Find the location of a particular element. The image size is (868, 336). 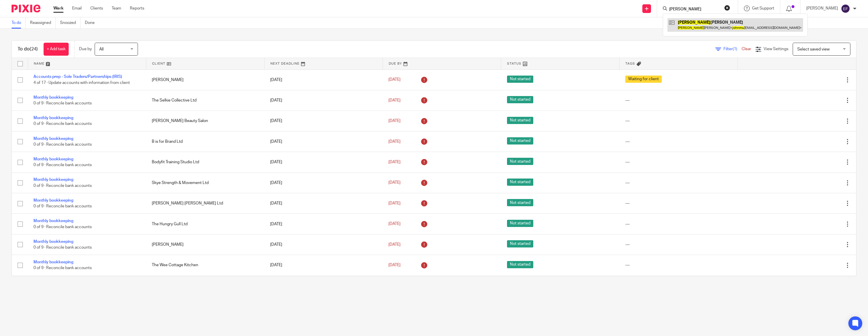

input: Search is located at coordinates (695, 10).